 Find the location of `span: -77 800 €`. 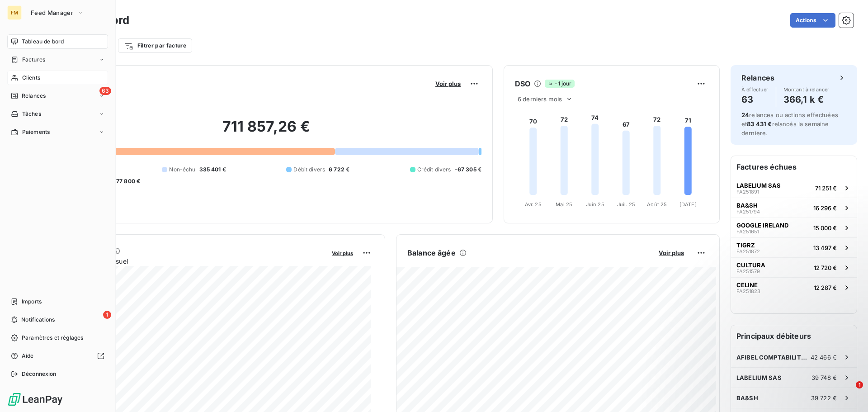

span: -77 800 € is located at coordinates (126, 182).